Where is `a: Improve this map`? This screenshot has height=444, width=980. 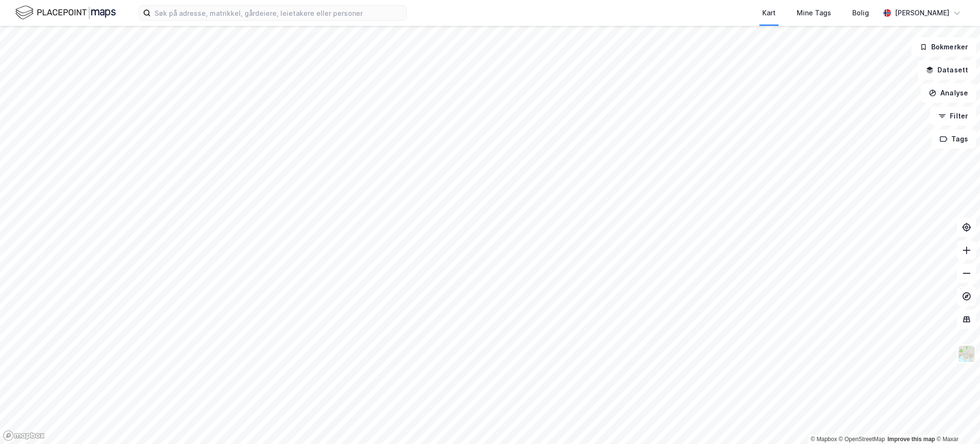
a: Improve this map is located at coordinates (911, 438).